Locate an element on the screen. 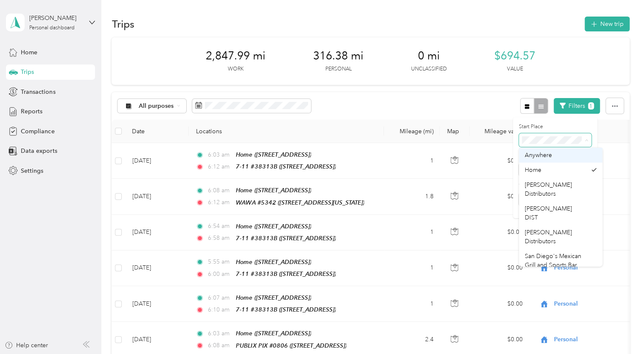  button: Filters1 is located at coordinates (577, 105).